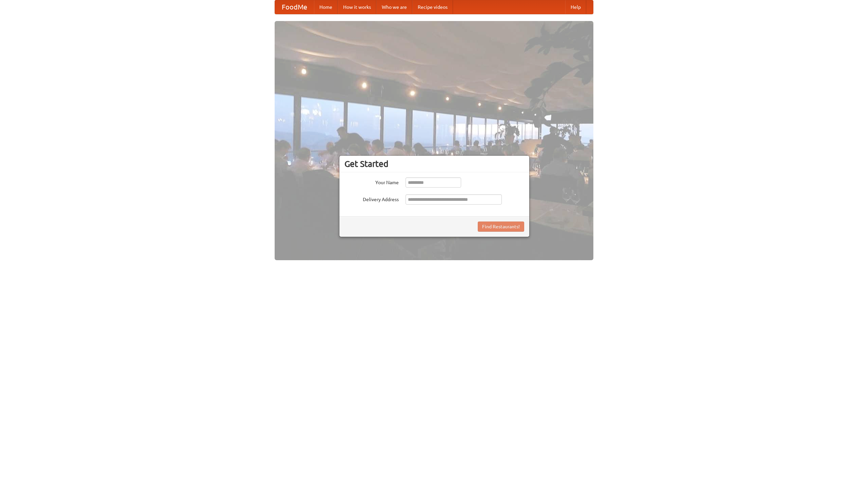 This screenshot has width=868, height=480. Describe the element at coordinates (394, 7) in the screenshot. I see `a: Who we are` at that location.